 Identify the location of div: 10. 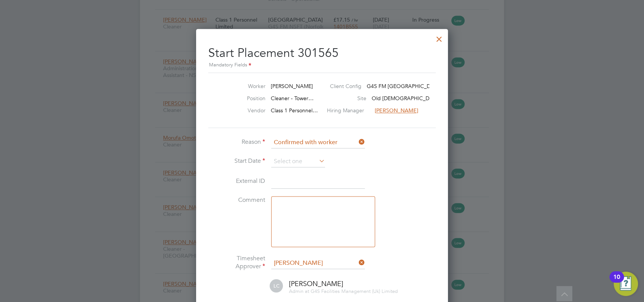
(616, 282).